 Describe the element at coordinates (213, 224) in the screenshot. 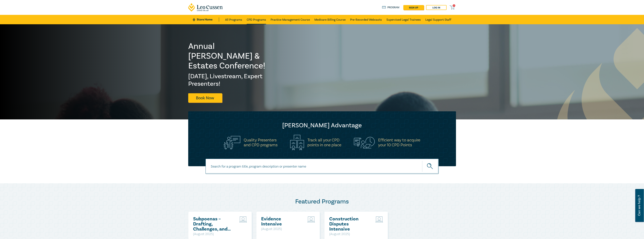

I see `h2: Subpoenas – Drafting, Challenges, and Strategies` at that location.